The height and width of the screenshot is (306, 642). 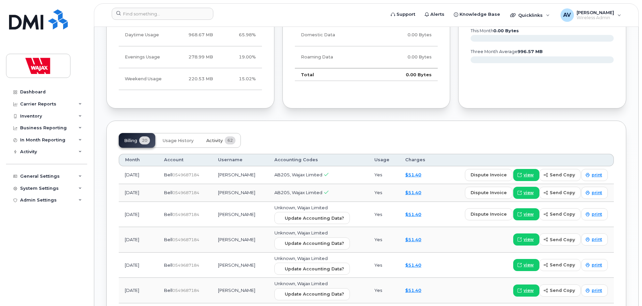 What do you see at coordinates (138, 160) in the screenshot?
I see `th: Month` at bounding box center [138, 160].